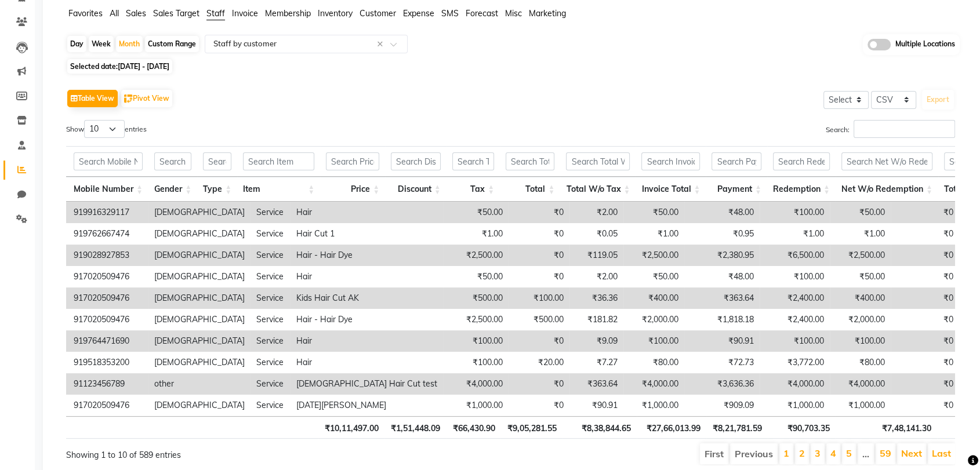  Describe the element at coordinates (200, 384) in the screenshot. I see `td: other` at that location.